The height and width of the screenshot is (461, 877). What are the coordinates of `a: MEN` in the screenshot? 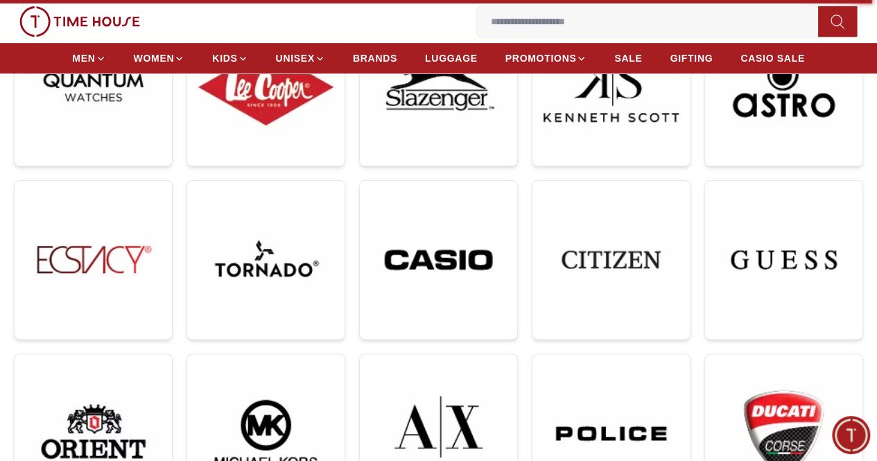 It's located at (89, 58).